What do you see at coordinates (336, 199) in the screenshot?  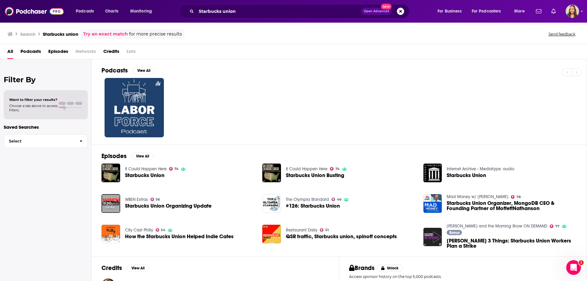 I see `a: 46` at bounding box center [336, 199].